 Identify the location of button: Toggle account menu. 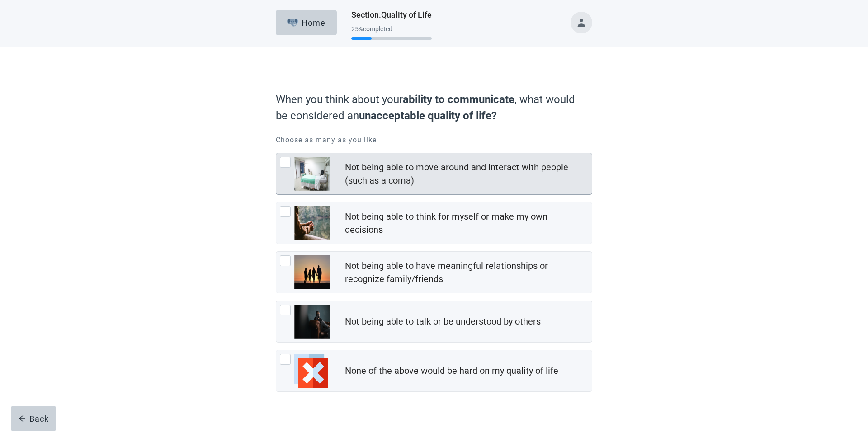
(582, 23).